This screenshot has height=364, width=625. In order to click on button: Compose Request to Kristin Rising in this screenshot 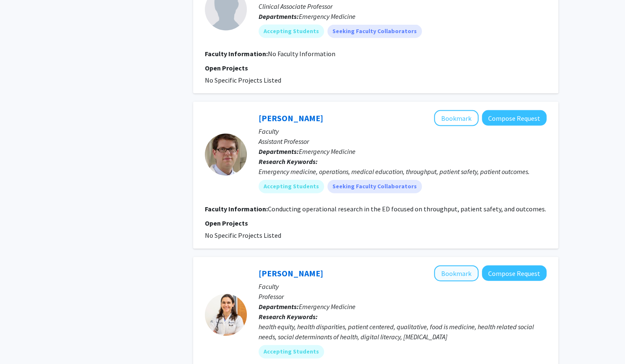, I will do `click(514, 273)`.